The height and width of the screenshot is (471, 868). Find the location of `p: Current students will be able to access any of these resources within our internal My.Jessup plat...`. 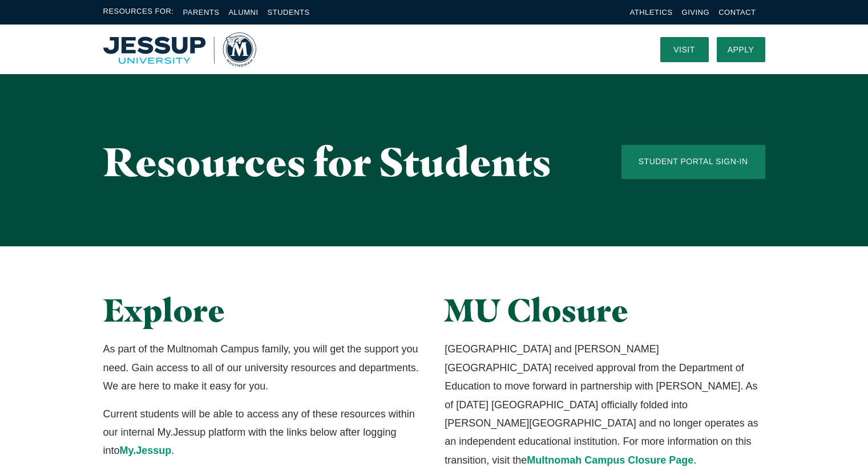

p: Current students will be able to access any of these resources within our internal My.Jessup plat... is located at coordinates (263, 433).